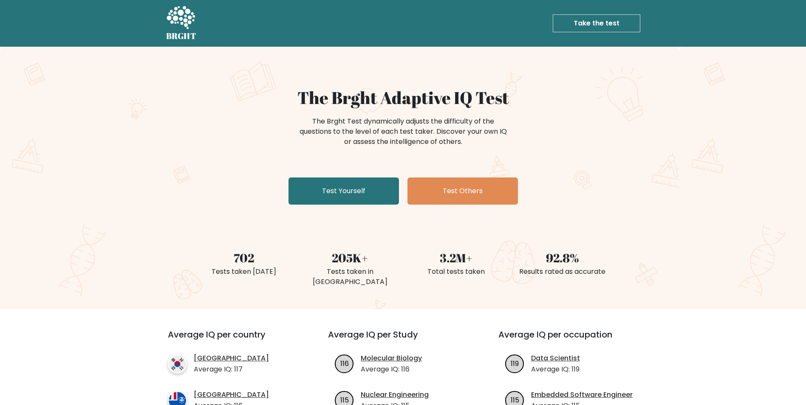  I want to click on h3: Average IQ per Study, so click(403, 340).